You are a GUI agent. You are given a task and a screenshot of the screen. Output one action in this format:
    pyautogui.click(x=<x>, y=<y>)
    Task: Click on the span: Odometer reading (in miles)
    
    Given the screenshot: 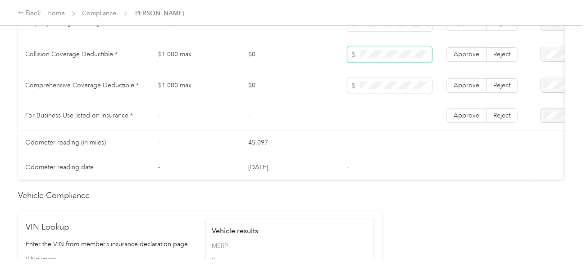 What is the action you would take?
    pyautogui.click(x=65, y=142)
    